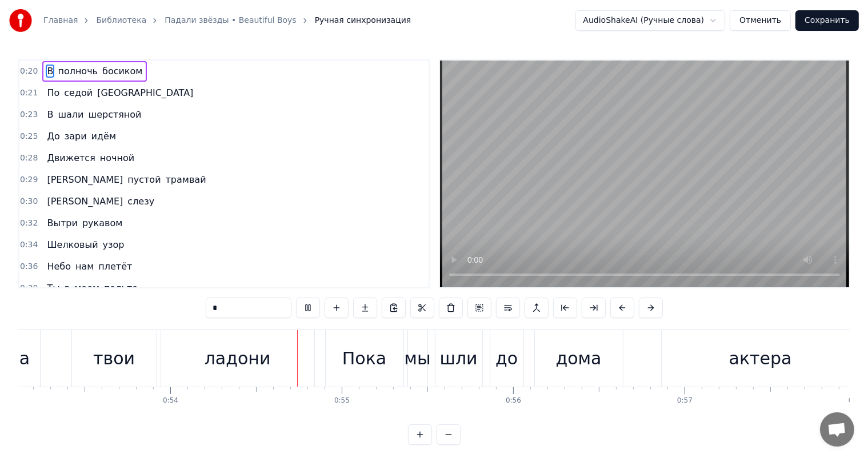 Image resolution: width=868 pixels, height=458 pixels. Describe the element at coordinates (115, 114) in the screenshot. I see `span: шерстяной` at that location.